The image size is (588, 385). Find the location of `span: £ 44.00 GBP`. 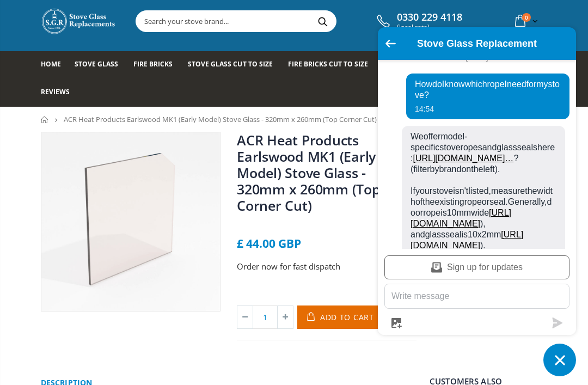

span: £ 44.00 GBP is located at coordinates (269, 243).